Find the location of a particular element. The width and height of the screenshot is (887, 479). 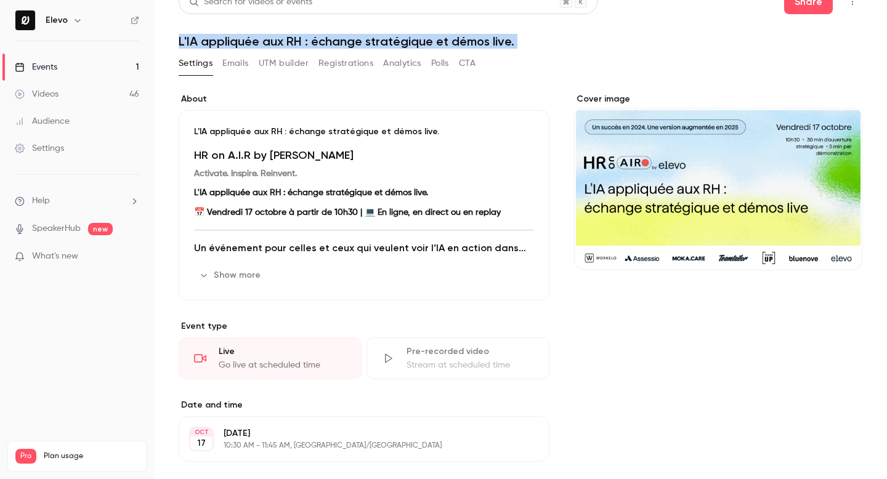

div: Stream at scheduled time is located at coordinates (470, 365).